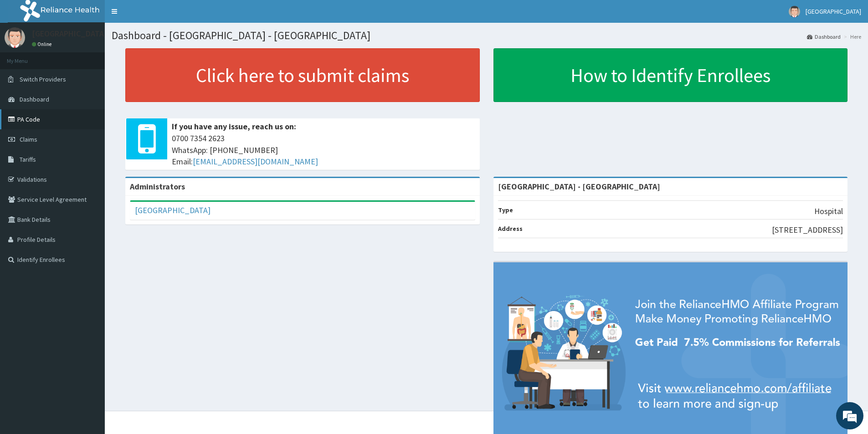 Image resolution: width=868 pixels, height=434 pixels. What do you see at coordinates (505, 210) in the screenshot?
I see `b: Type` at bounding box center [505, 210].